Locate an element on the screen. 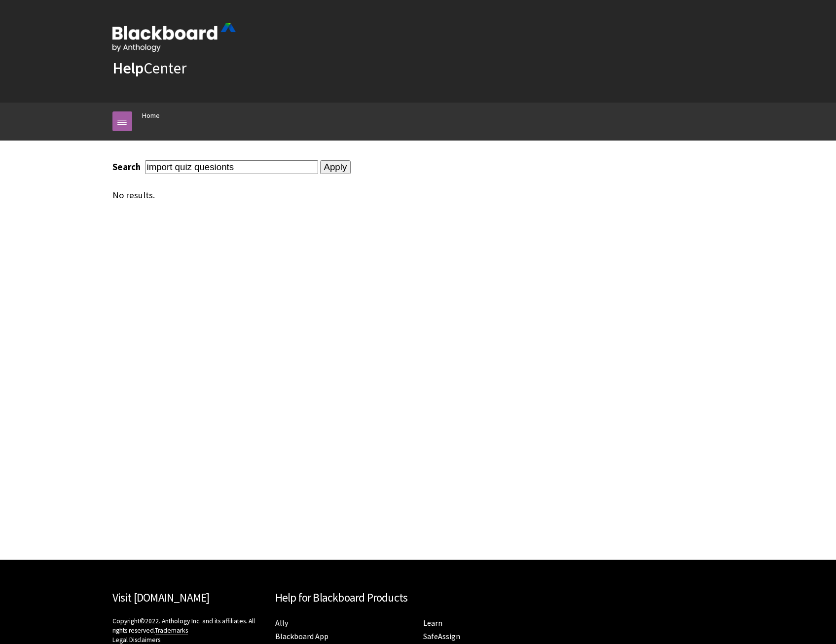  a: Home is located at coordinates (151, 116).